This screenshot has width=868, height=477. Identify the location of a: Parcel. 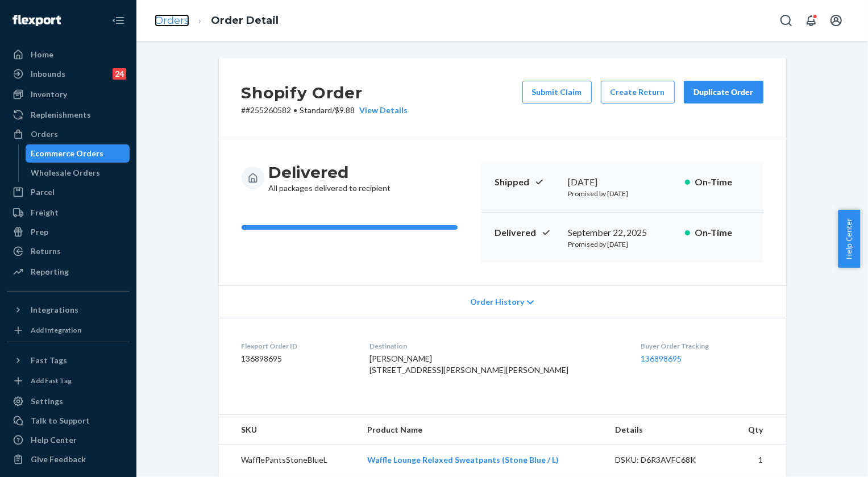
(68, 192).